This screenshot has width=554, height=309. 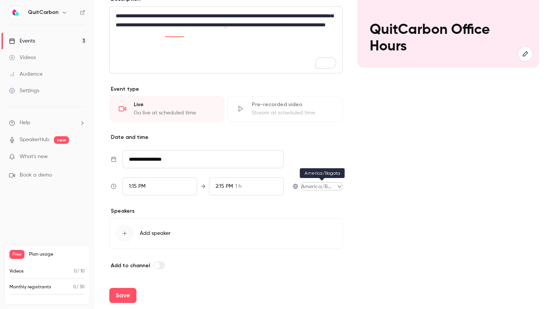 What do you see at coordinates (292, 105) in the screenshot?
I see `div: Pre-recorded video` at bounding box center [292, 105].